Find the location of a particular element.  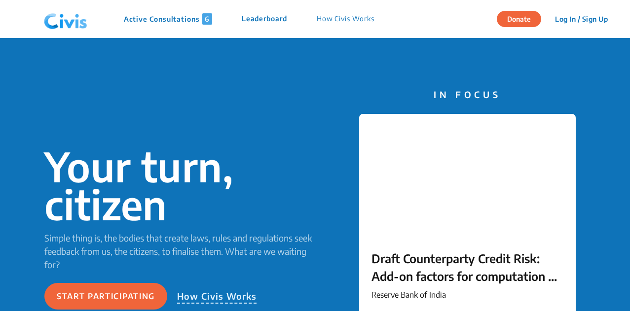

a: Donate is located at coordinates (523, 18).